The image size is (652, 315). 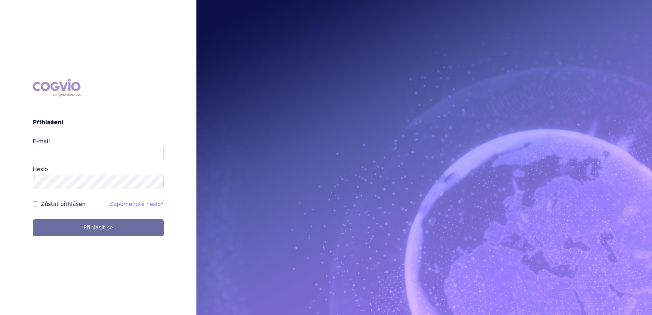 I want to click on div: COGVIO, so click(x=57, y=88).